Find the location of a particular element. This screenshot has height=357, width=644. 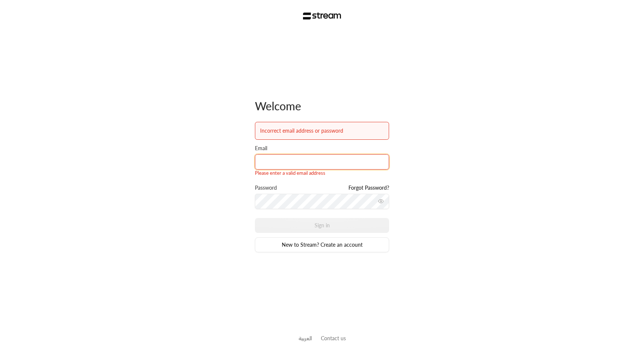

button: Contact us is located at coordinates (333, 337).